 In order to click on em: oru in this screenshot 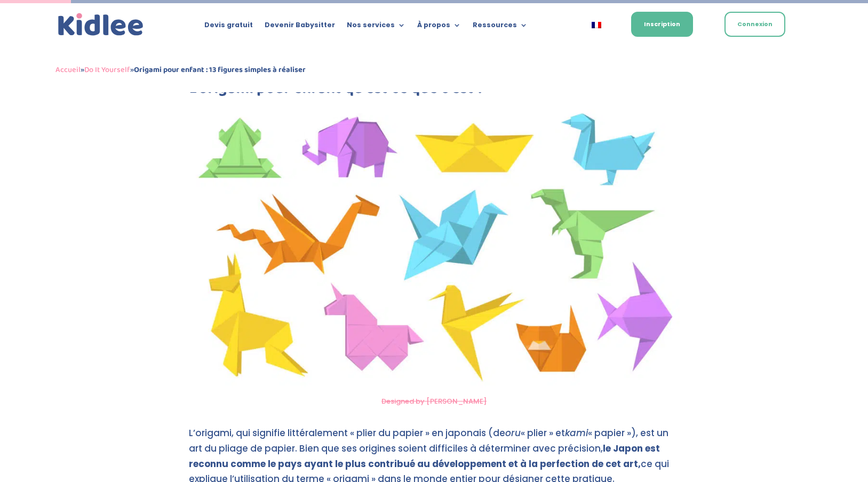, I will do `click(513, 434)`.